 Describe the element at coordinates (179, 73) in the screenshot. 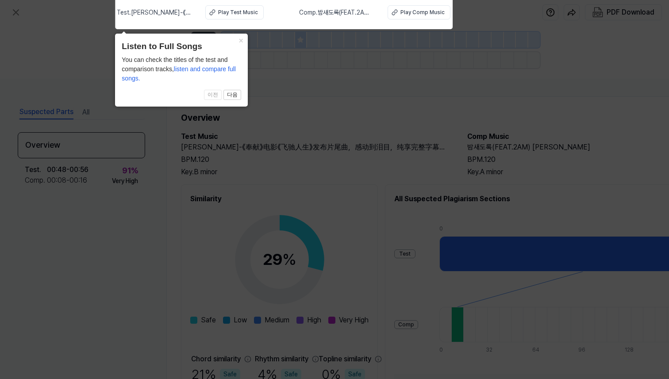

I see `span: listen and compare full songs.` at that location.